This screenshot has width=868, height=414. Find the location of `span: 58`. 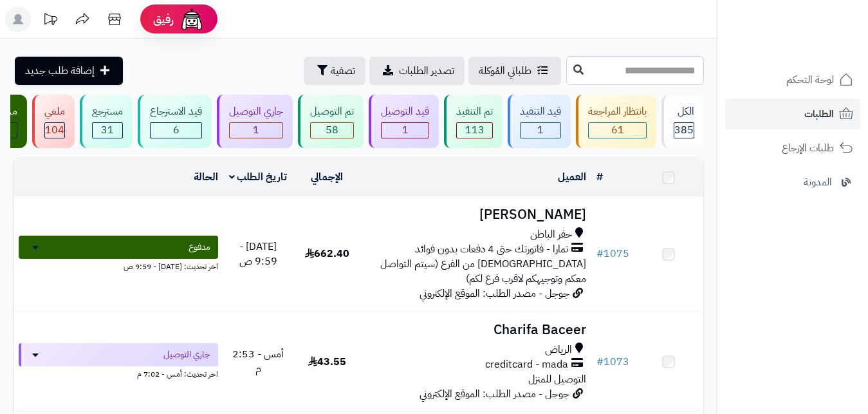

span: 58 is located at coordinates (332, 130).